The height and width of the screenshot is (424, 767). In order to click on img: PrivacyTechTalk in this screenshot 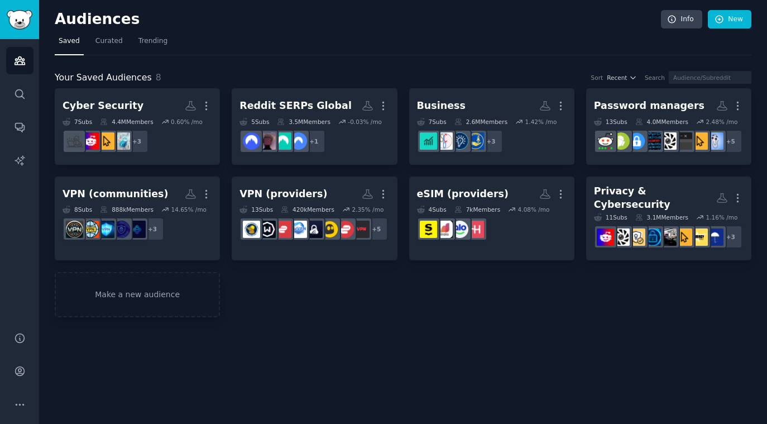, I will do `click(699, 237)`.